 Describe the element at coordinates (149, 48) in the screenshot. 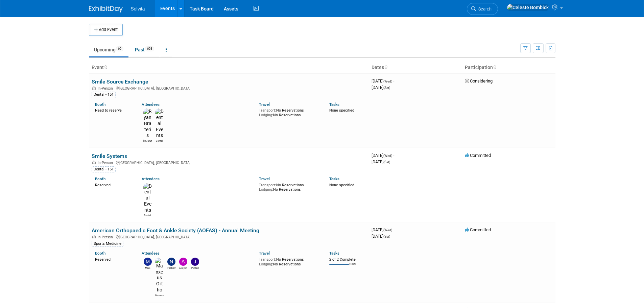

I see `span: 603` at that location.